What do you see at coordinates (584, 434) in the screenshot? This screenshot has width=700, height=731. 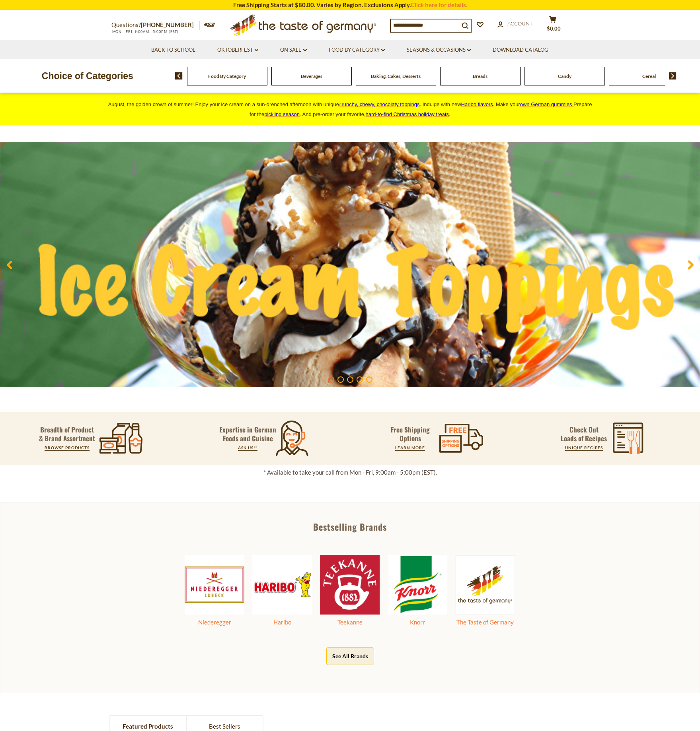 I see `p: Check Out Loads of Recipes` at bounding box center [584, 434].